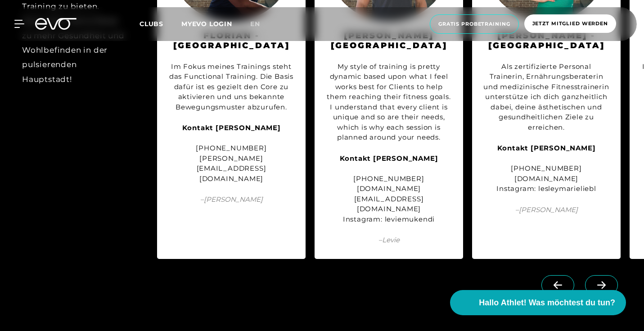 The height and width of the screenshot is (331, 644). Describe the element at coordinates (389, 240) in the screenshot. I see `span: – Levie` at that location.